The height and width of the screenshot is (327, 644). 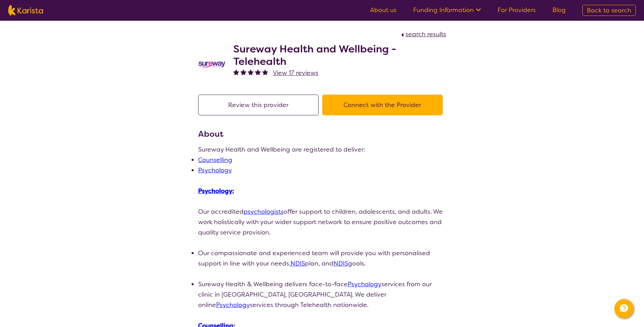 What do you see at coordinates (264, 212) in the screenshot?
I see `a: psychologists` at bounding box center [264, 212].